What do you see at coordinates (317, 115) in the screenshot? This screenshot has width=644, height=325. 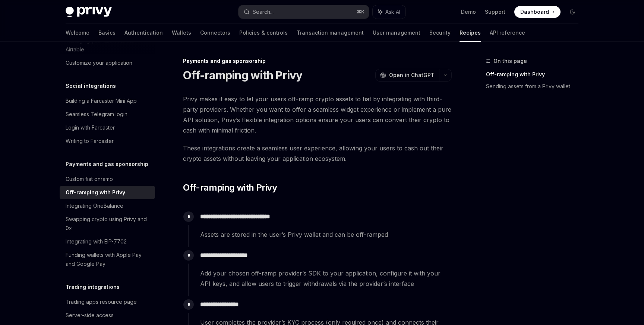 I see `span: Privy makes it easy to let your users off-ramp crypto assets to fiat by integrating with third-pa...` at bounding box center [317, 115].